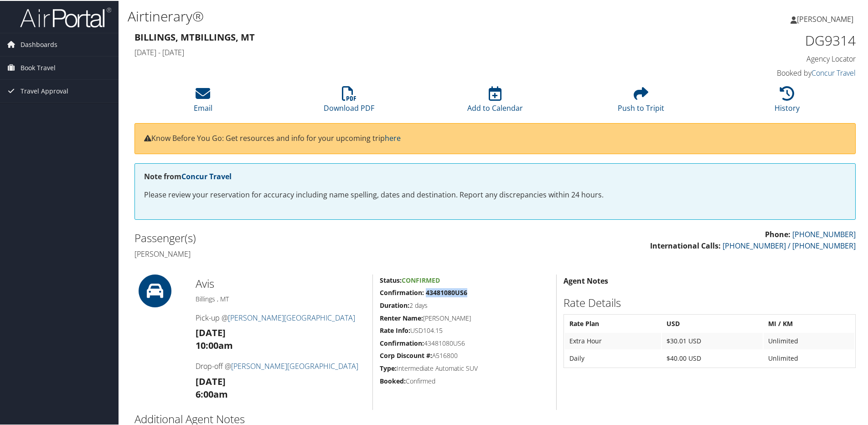  I want to click on h5: Confirmed, so click(464, 380).